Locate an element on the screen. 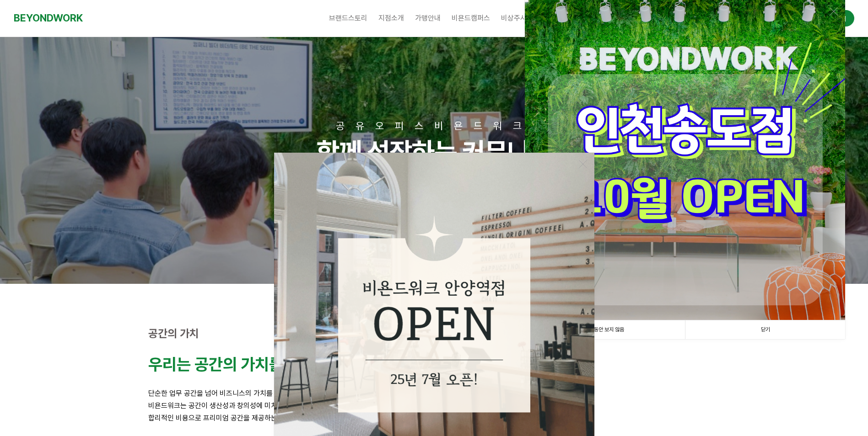 Image resolution: width=868 pixels, height=436 pixels. a: 브랜드스토리 is located at coordinates (348, 19).